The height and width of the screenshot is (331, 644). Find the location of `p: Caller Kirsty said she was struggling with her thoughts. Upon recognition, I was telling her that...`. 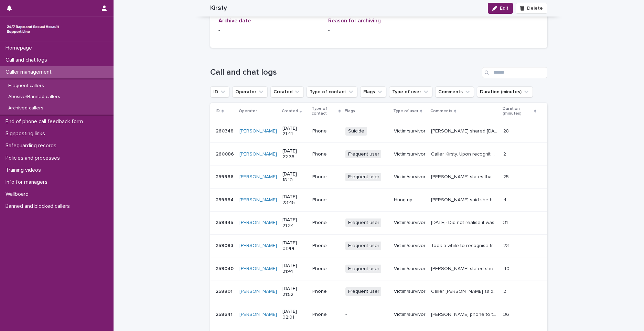

p: Caller Kirsty said she was struggling with her thoughts. Upon recognition, I was telling her that... is located at coordinates (465, 291).